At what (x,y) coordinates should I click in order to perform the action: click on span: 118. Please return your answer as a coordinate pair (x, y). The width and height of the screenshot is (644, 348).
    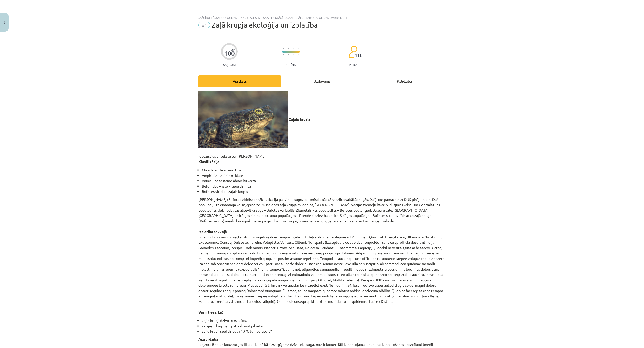
    Looking at the image, I should click on (358, 56).